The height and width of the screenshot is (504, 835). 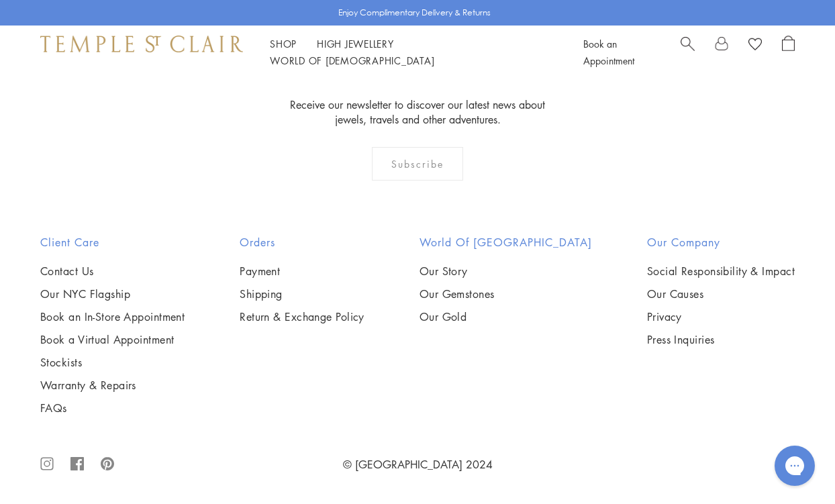 I want to click on h2: Orders, so click(x=302, y=242).